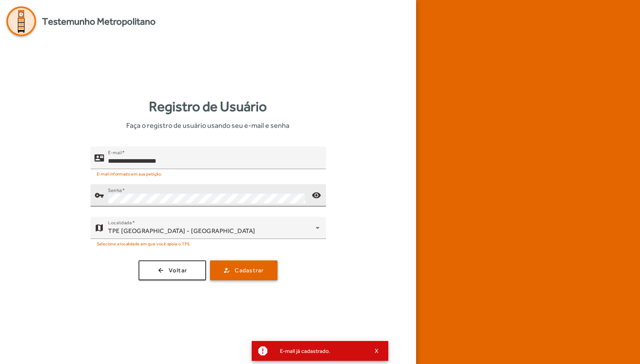 Image resolution: width=640 pixels, height=364 pixels. Describe the element at coordinates (114, 190) in the screenshot. I see `mat-label: Senha` at that location.